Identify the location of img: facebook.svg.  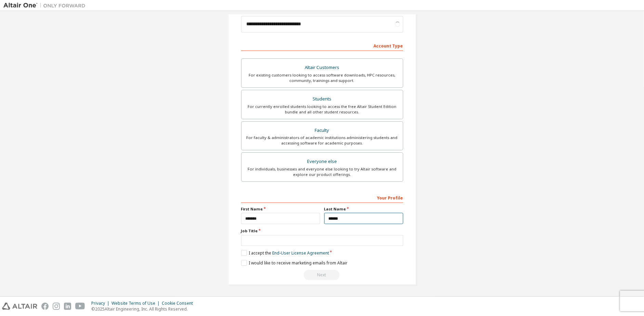
(45, 306).